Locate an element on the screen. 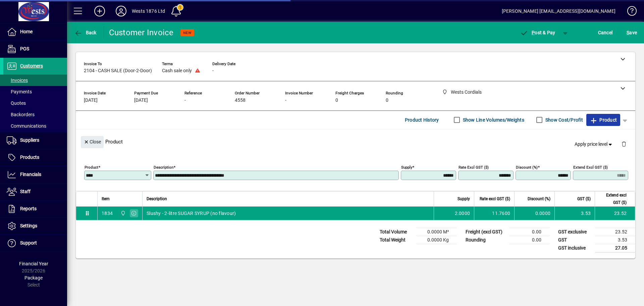 This screenshot has width=644, height=306. span: 2.0000 is located at coordinates (463, 213).